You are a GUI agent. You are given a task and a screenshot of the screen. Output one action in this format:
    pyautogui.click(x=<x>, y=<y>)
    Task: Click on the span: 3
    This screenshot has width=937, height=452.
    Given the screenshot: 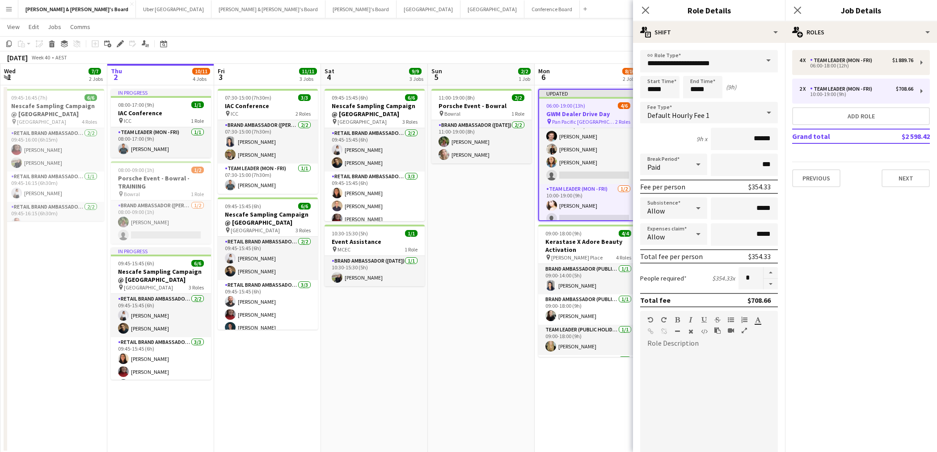 What is the action you would take?
    pyautogui.click(x=220, y=77)
    